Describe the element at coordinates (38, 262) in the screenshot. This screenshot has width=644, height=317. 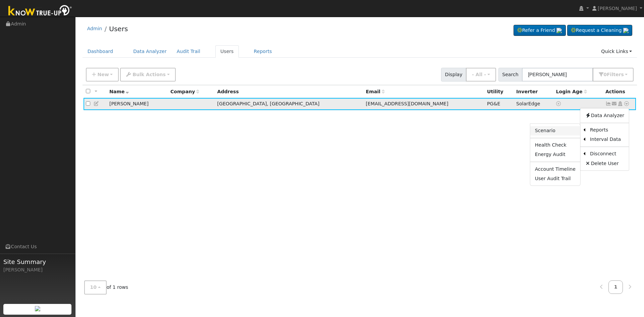
I see `span: Site Summary` at that location.